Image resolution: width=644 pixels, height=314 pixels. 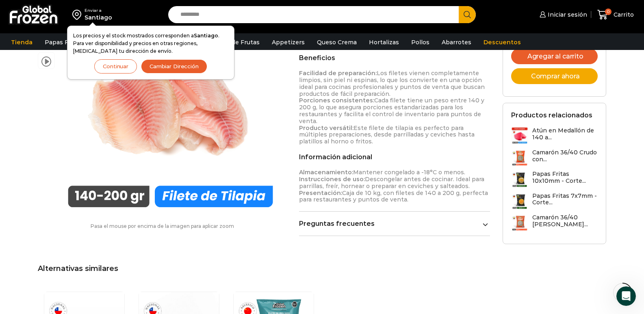 I want to click on a: Pulpa de Frutas, so click(x=236, y=42).